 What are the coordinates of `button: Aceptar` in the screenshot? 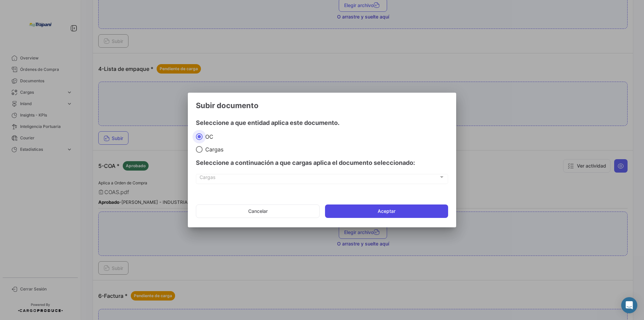 It's located at (387, 211).